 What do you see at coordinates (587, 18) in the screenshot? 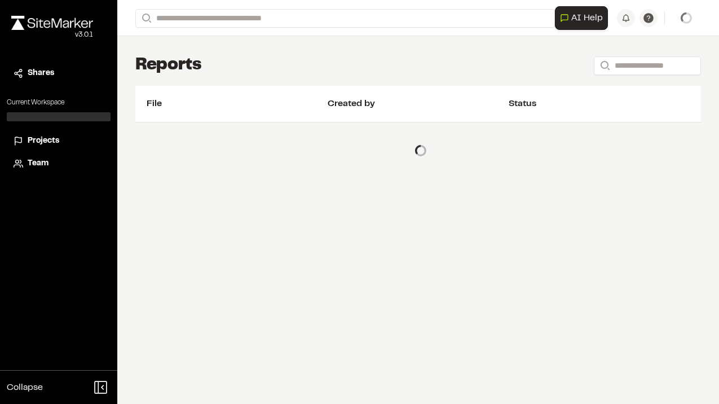
I see `span: AI Help` at bounding box center [587, 18].